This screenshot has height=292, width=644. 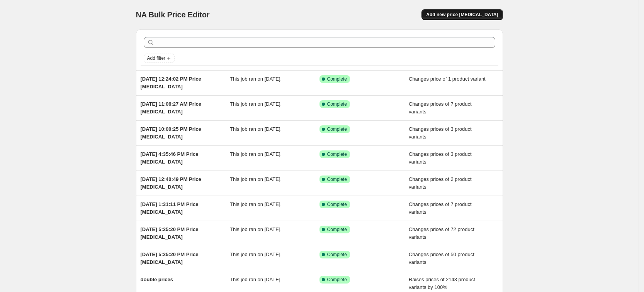 What do you see at coordinates (440, 183) in the screenshot?
I see `span: Changes prices of 2 product variants` at bounding box center [440, 183].